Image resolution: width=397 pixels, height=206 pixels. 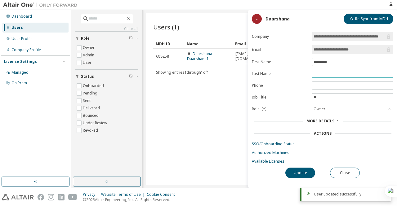 What do you see at coordinates (94, 86) in the screenshot?
I see `label: Onboarded` at bounding box center [94, 86].